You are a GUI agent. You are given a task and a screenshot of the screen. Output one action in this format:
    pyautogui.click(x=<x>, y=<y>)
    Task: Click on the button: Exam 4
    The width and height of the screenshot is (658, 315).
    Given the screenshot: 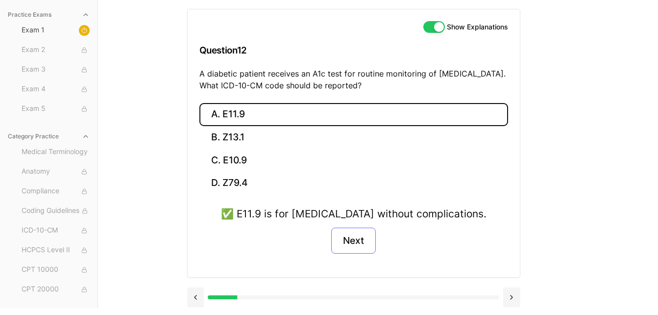 What is the action you would take?
    pyautogui.click(x=55, y=89)
    